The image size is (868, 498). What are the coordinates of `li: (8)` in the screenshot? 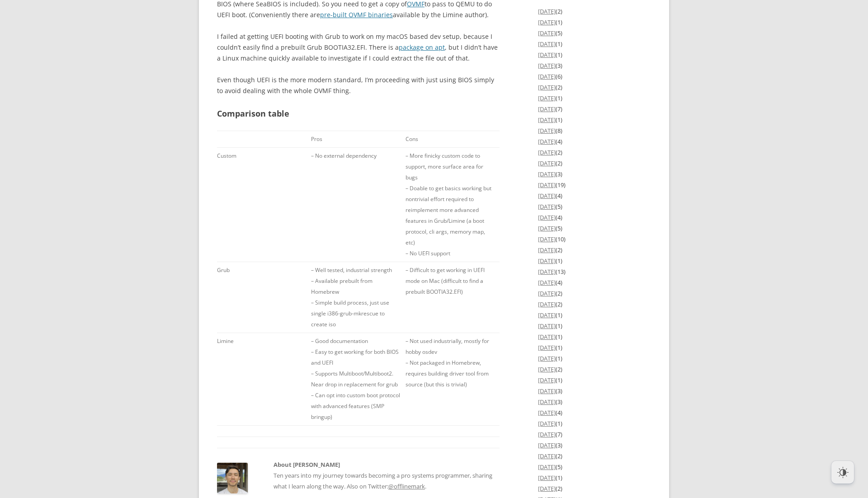 It's located at (595, 131).